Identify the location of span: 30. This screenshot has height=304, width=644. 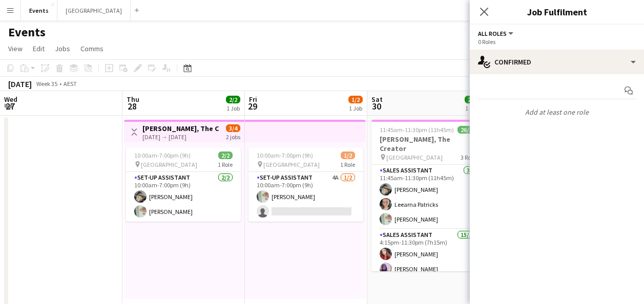
(376, 106).